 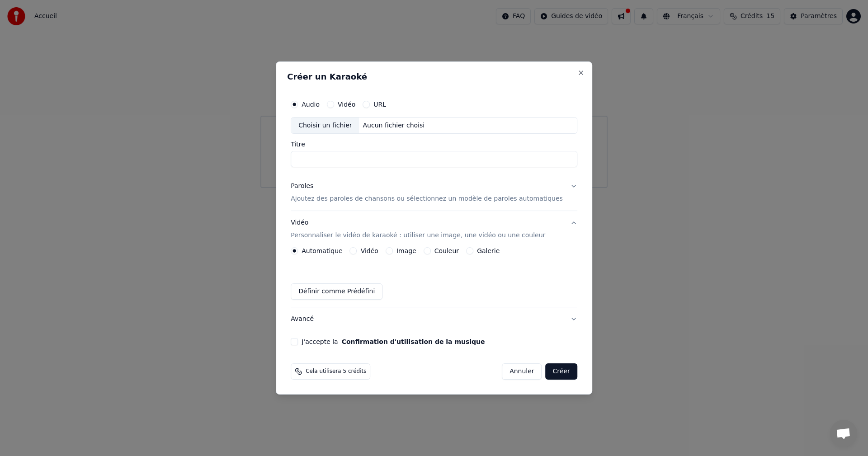 What do you see at coordinates (336, 372) in the screenshot?
I see `span: Cela utilisera 5 crédits` at bounding box center [336, 372].